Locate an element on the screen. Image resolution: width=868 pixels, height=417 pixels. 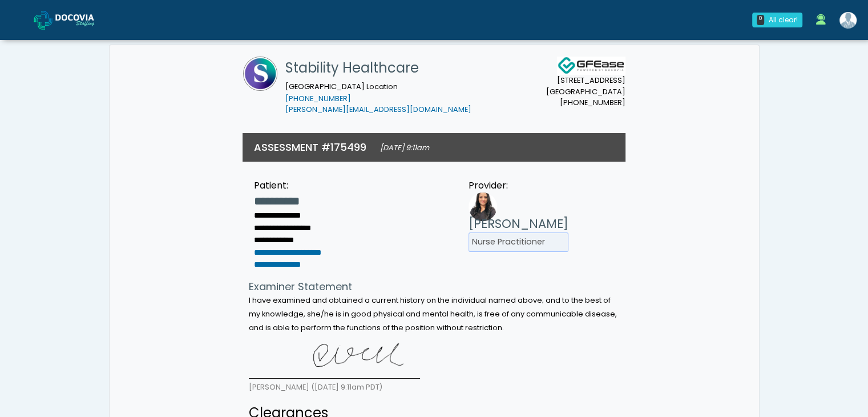
small: I have examined and obtained a current history on the individual named above; and to the best of ... is located at coordinates (432, 313).